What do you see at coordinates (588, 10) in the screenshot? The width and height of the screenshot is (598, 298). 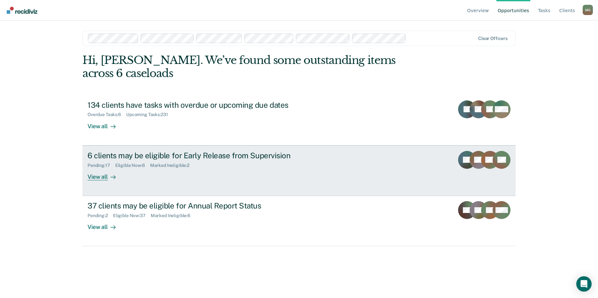 I see `div: M G` at bounding box center [588, 10].